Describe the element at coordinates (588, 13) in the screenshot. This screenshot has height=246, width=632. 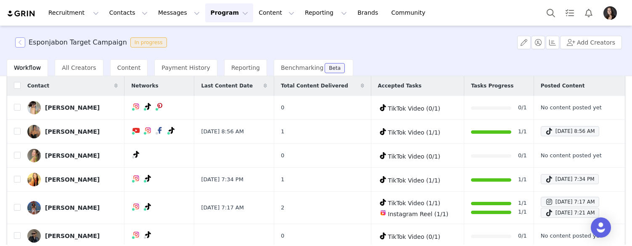
I see `button: Notifications` at that location.